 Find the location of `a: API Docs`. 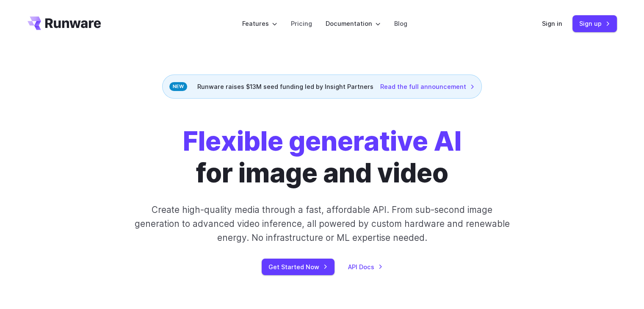

a: API Docs is located at coordinates (365, 266).